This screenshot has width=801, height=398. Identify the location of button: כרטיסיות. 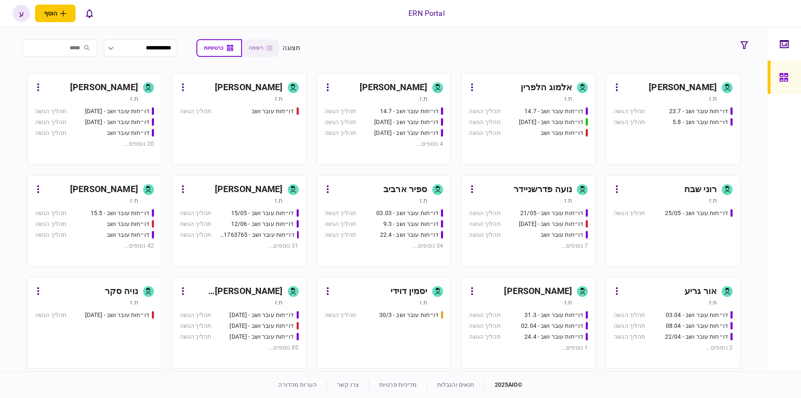
(219, 48).